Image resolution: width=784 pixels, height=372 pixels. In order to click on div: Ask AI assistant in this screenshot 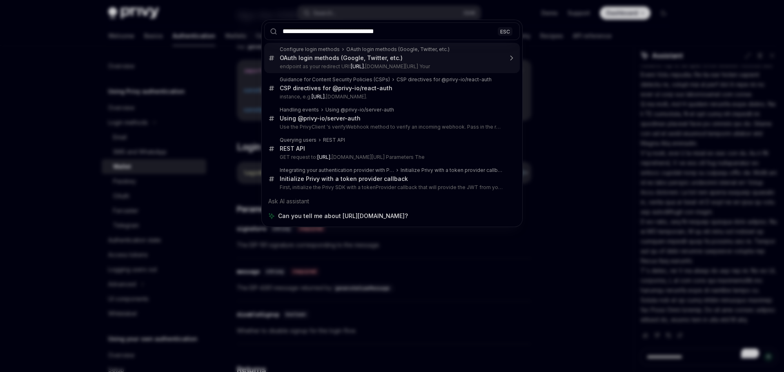, I will do `click(392, 201)`.